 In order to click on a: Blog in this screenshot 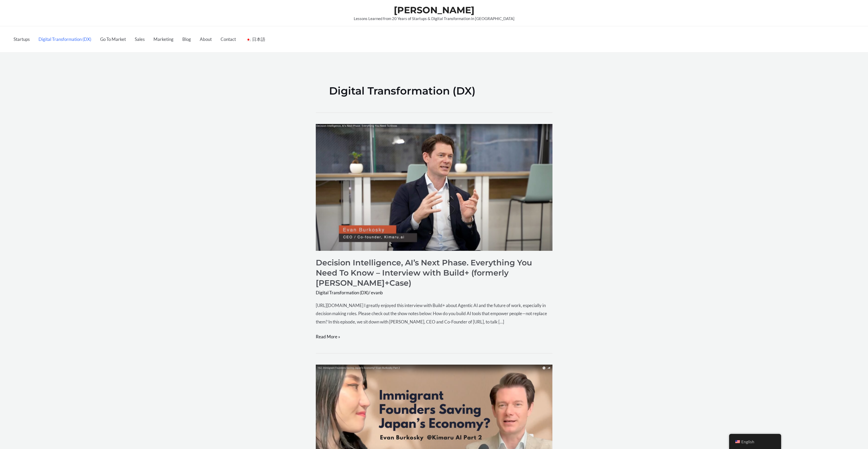, I will do `click(187, 39)`.